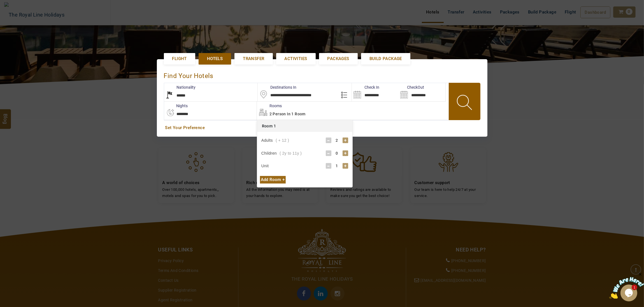  Describe the element at coordinates (282, 140) in the screenshot. I see `span: ( + 12 )` at that location.